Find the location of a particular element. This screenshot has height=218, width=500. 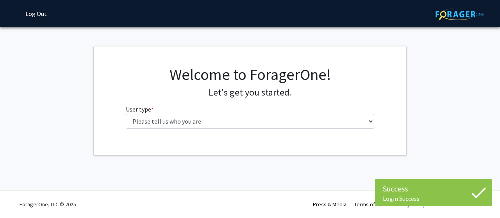

a: Terms of Use is located at coordinates (369, 205).